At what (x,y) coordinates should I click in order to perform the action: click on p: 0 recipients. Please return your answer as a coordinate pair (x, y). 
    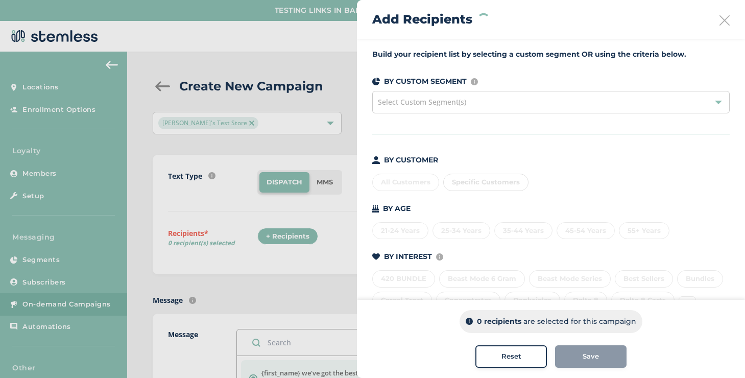
    Looking at the image, I should click on (499, 321).